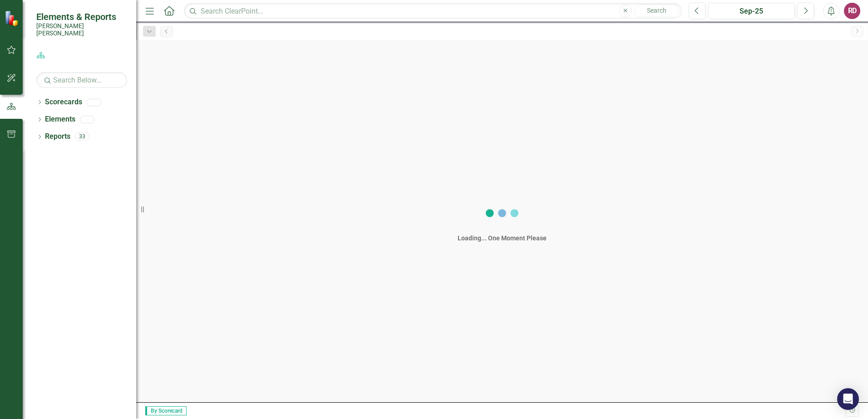  What do you see at coordinates (82, 137) in the screenshot?
I see `div: 33` at bounding box center [82, 137].